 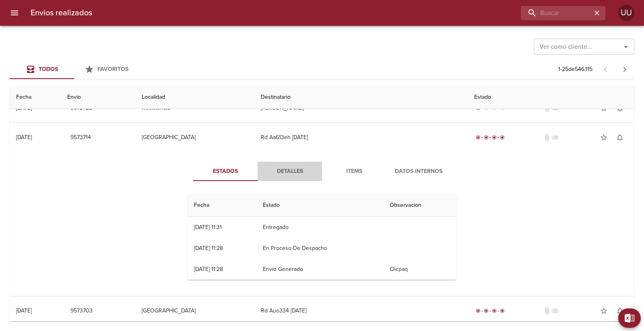 What do you see at coordinates (320, 228) in the screenshot?
I see `td: Entregado` at bounding box center [320, 228].